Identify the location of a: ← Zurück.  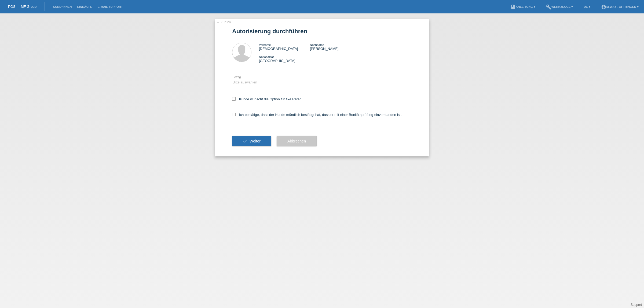
(224, 22).